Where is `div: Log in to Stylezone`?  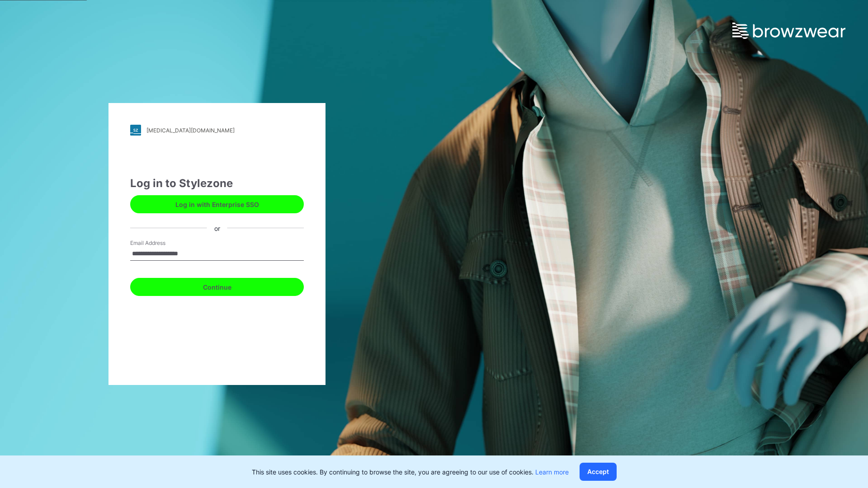 div: Log in to Stylezone is located at coordinates (217, 183).